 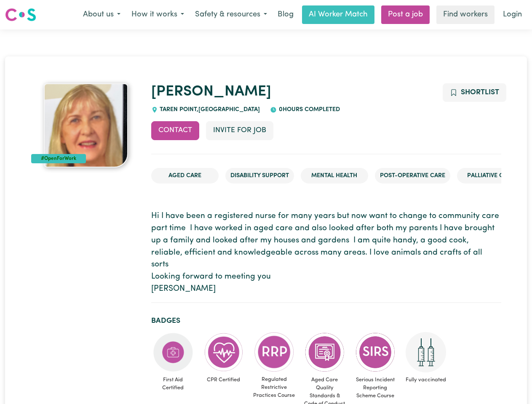 What do you see at coordinates (21, 15) in the screenshot?
I see `a: Careseekers logo` at bounding box center [21, 15].